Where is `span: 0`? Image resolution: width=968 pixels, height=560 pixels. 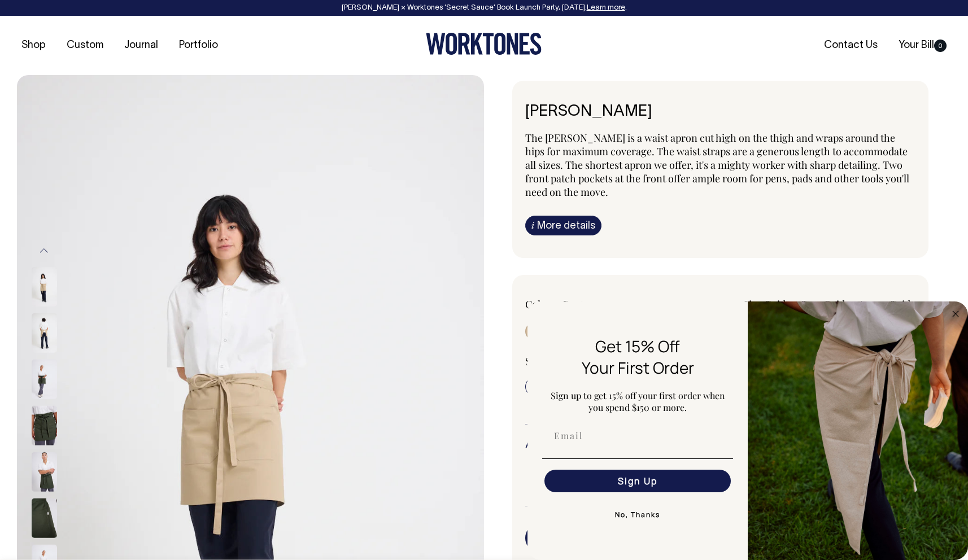
span: 0 is located at coordinates (941, 46).